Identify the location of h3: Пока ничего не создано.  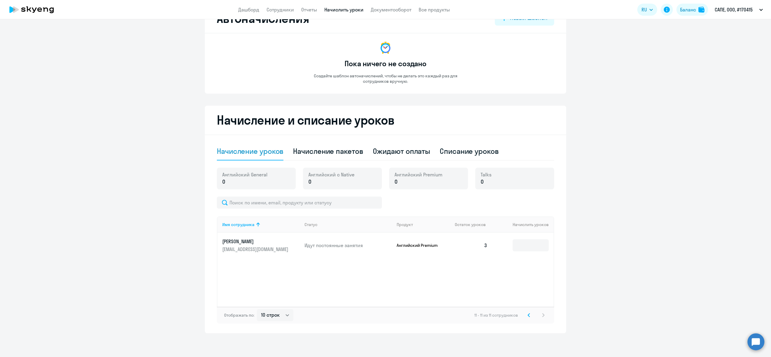
(385, 64).